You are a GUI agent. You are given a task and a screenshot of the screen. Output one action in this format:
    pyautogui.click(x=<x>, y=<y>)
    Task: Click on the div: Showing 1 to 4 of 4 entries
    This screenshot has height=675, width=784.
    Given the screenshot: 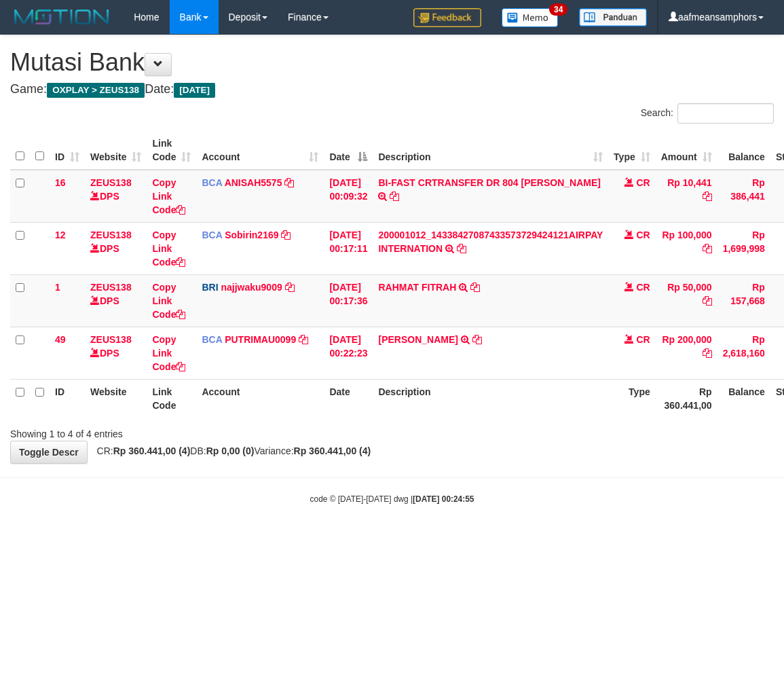 What is the action you would take?
    pyautogui.click(x=163, y=432)
    